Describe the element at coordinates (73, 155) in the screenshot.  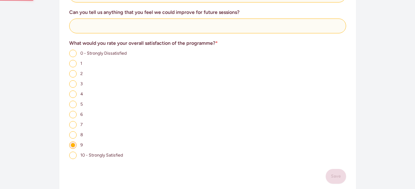
I see `input: 10 - Strongly Satisfied` at that location.